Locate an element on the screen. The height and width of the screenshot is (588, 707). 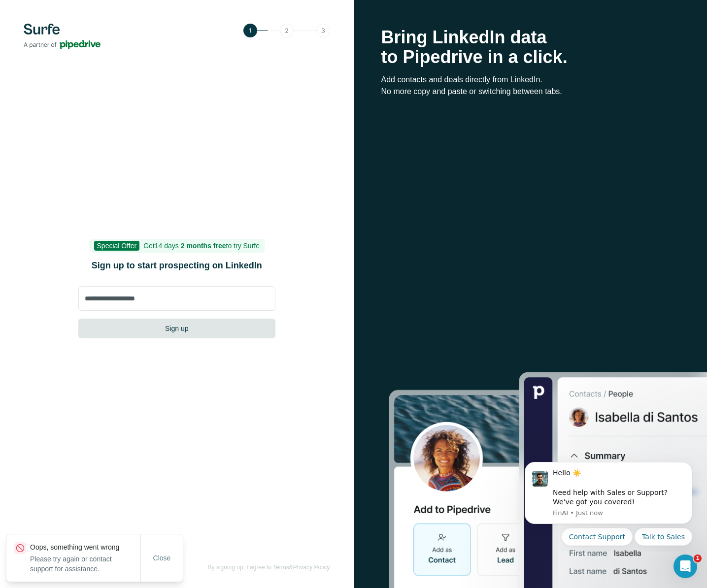
p: Please try again or contact support for assistance. is located at coordinates (85, 563).